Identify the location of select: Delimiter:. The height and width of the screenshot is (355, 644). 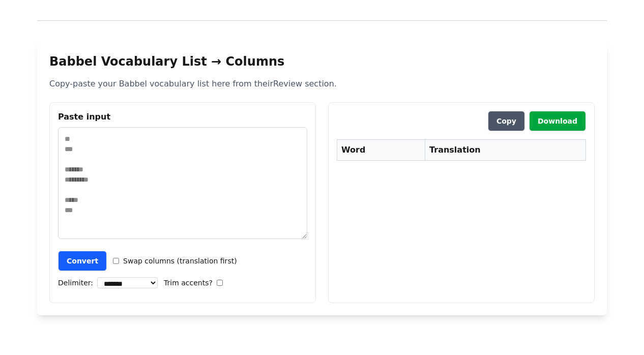
(127, 283).